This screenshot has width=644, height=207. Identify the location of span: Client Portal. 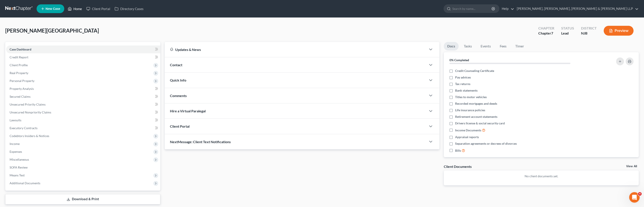
(180, 126).